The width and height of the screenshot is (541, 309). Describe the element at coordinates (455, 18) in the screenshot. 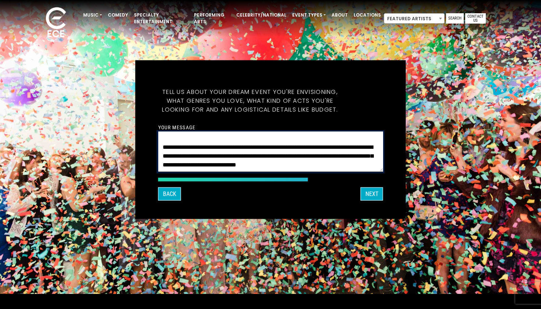

I see `a: Search` at that location.